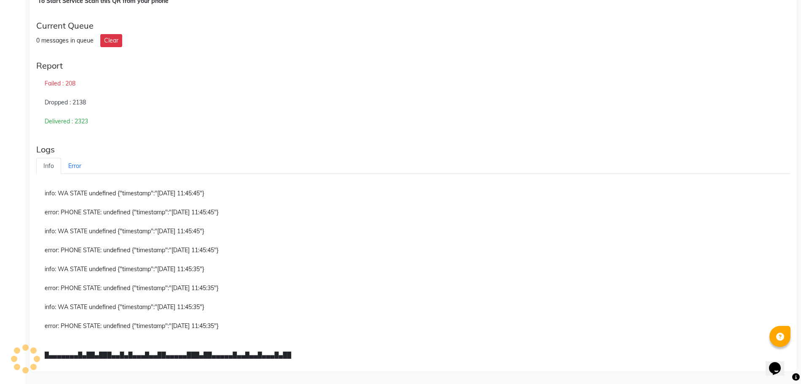  I want to click on div: Logs, so click(413, 150).